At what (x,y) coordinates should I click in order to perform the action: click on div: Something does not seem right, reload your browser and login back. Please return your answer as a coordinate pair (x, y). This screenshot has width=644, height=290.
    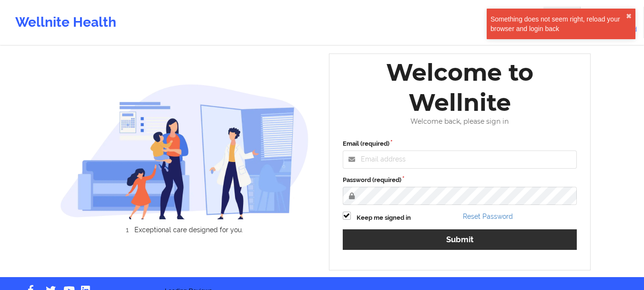
    Looking at the image, I should click on (559, 24).